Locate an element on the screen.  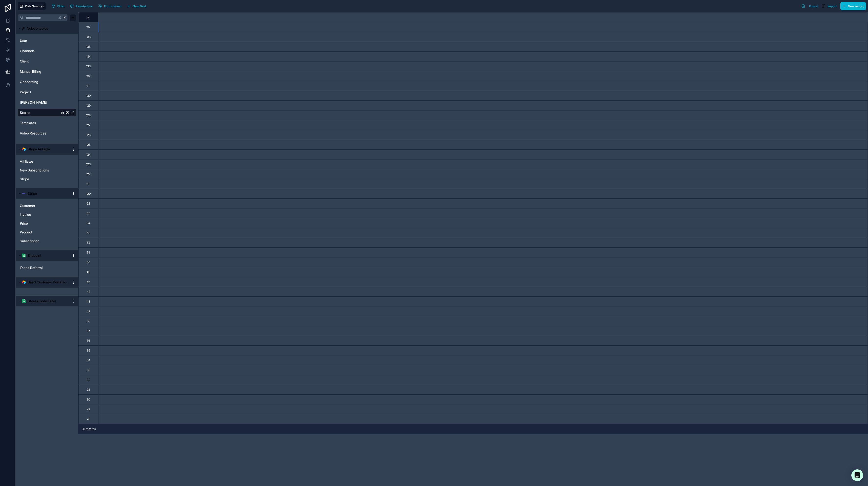
button: Stripe is located at coordinates (44, 194).